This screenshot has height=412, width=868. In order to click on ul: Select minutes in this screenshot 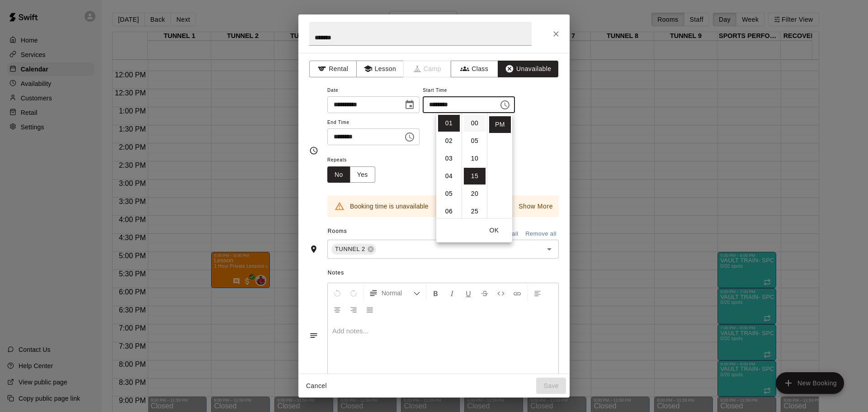, I will do `click(474, 166)`.